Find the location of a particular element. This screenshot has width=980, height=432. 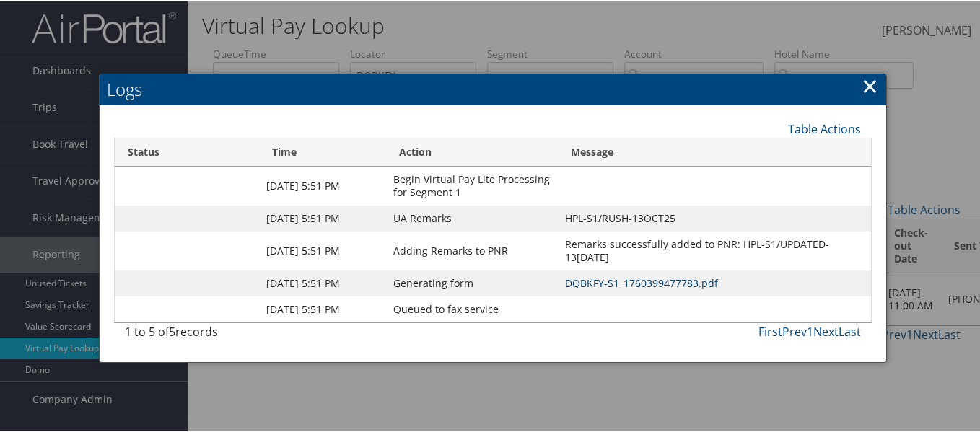

span: 5 is located at coordinates (171, 330).